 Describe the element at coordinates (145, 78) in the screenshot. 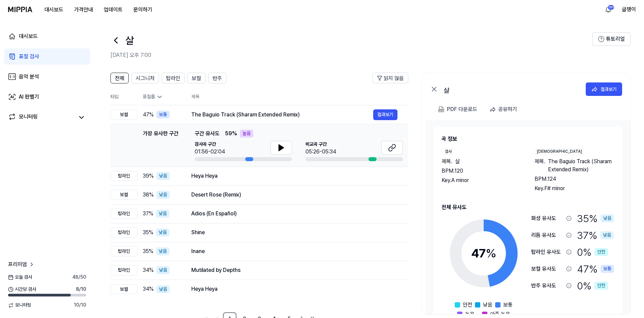

I see `button: 시그니처` at that location.